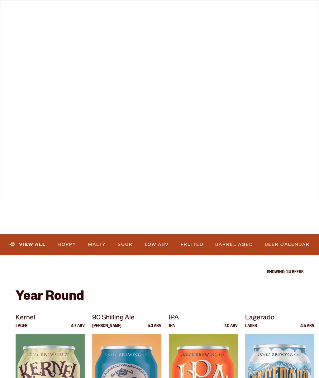 The image size is (319, 378). Describe the element at coordinates (160, 298) in the screenshot. I see `h2: Year Round` at that location.